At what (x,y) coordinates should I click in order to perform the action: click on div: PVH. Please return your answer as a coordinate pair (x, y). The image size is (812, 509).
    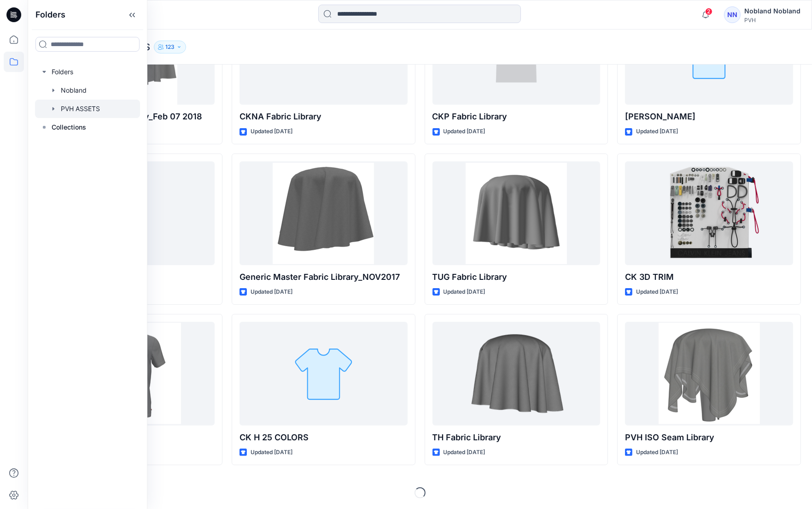
    Looking at the image, I should click on (772, 20).